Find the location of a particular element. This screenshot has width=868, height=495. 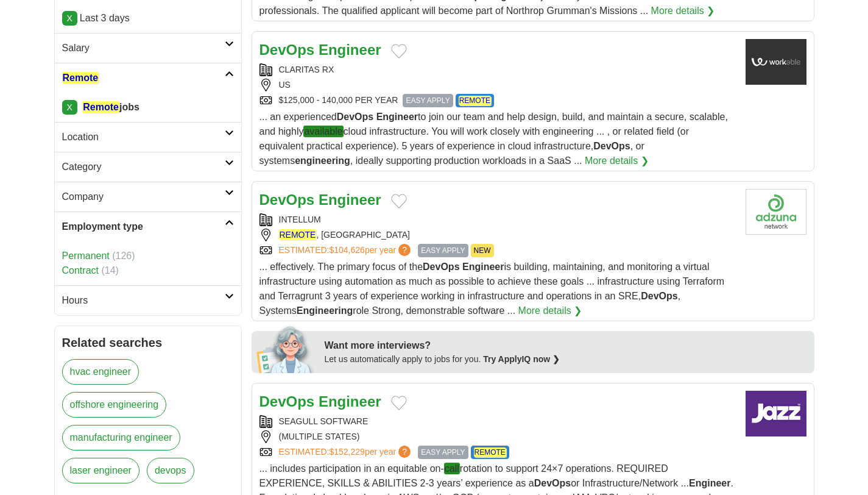

h2: Category is located at coordinates (143, 167).